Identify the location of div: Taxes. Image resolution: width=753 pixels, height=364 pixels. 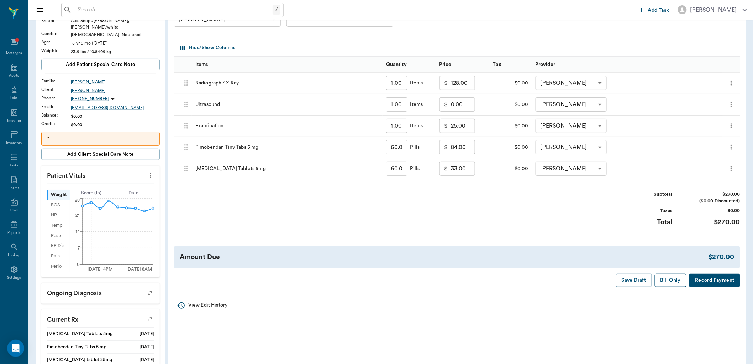
(646, 210).